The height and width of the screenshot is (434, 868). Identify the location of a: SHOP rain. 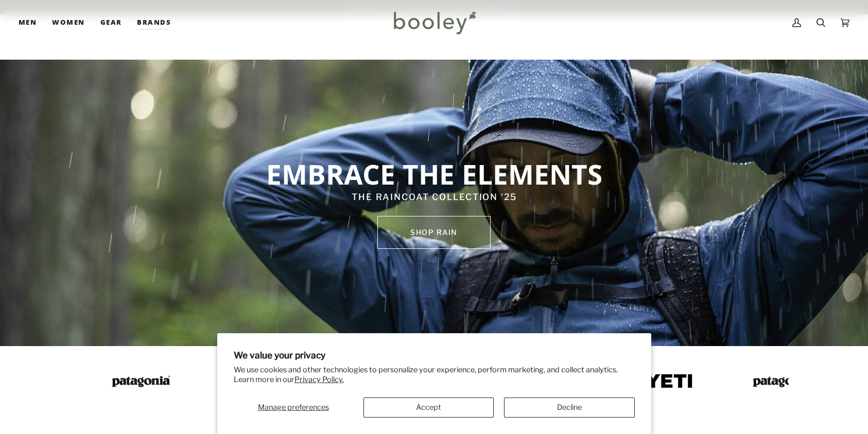
(434, 233).